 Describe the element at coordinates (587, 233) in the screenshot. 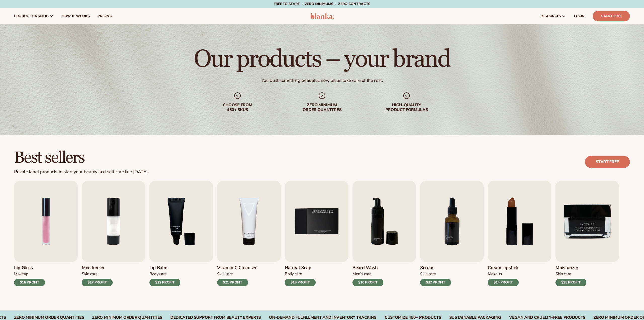

I see `a: 9 / 9` at that location.